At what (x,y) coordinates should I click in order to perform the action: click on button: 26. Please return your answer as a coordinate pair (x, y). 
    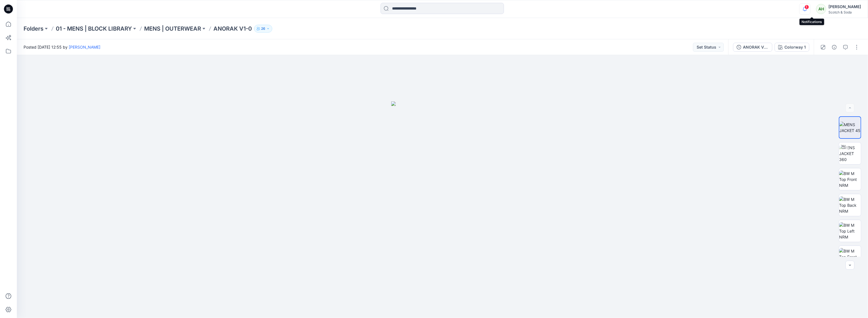
    Looking at the image, I should click on (263, 29).